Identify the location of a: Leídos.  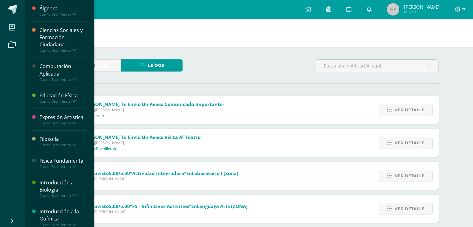
(152, 65).